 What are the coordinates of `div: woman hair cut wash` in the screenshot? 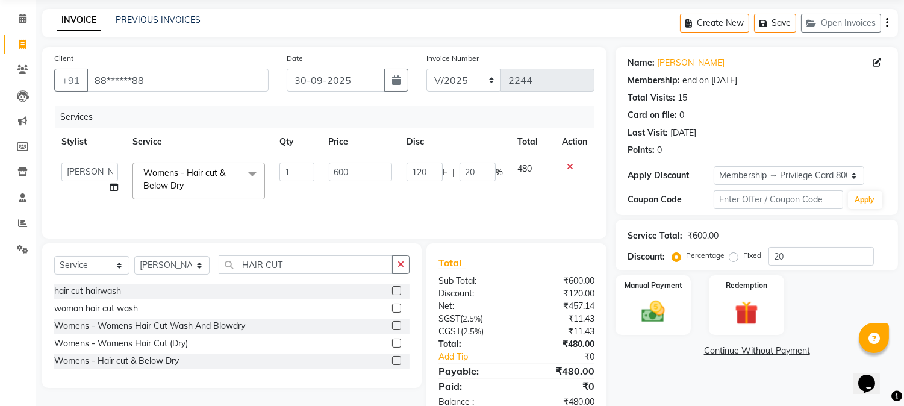 It's located at (96, 308).